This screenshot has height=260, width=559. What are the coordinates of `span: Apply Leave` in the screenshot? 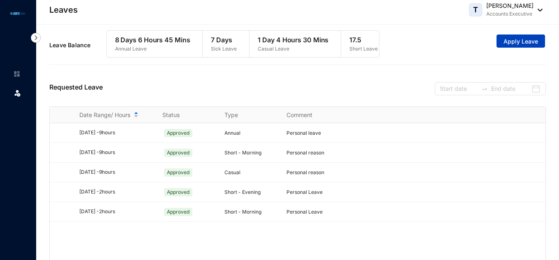 It's located at (521, 42).